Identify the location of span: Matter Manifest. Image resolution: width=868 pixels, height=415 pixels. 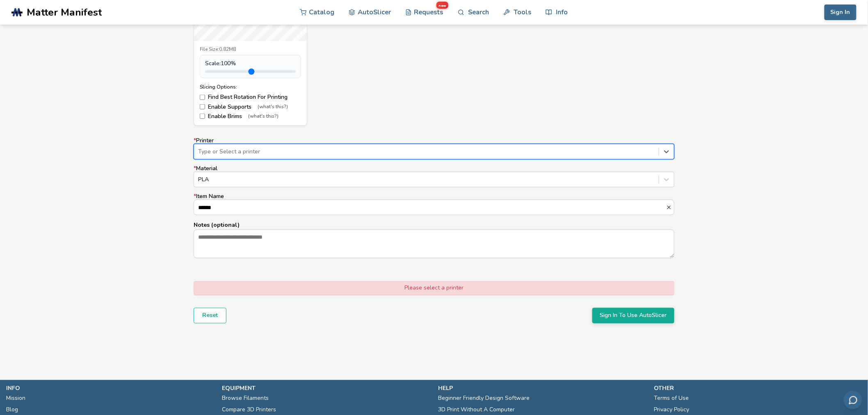
(64, 13).